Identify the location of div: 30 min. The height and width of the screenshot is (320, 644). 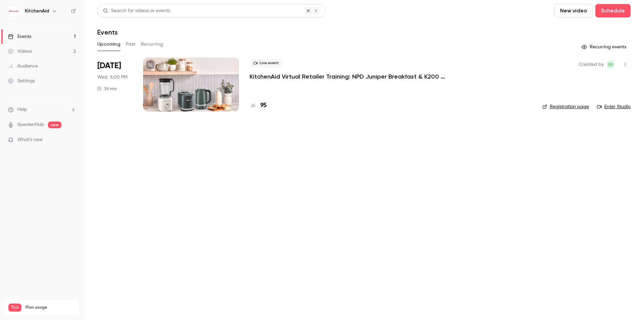
(107, 89).